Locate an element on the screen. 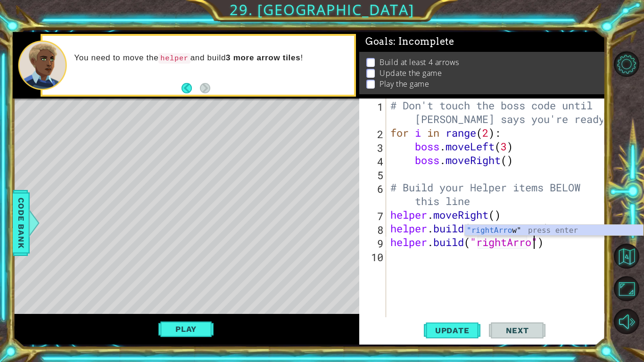 The width and height of the screenshot is (644, 362). span: Update is located at coordinates (452, 331).